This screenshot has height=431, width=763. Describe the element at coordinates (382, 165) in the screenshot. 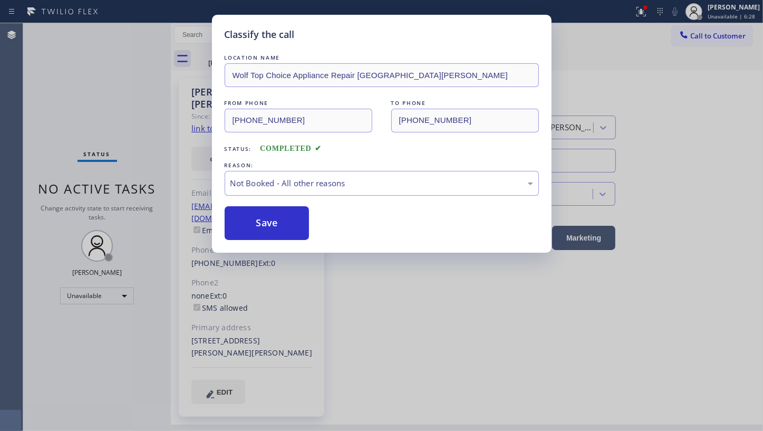

I see `div: REASON:` at that location.